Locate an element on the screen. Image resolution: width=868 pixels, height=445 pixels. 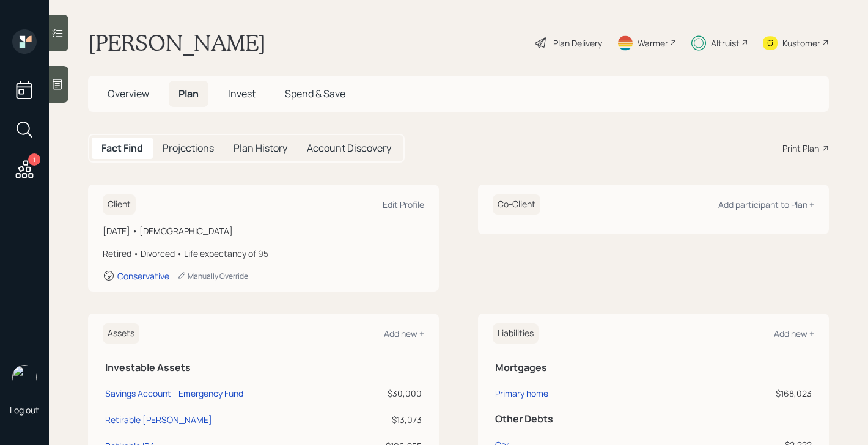
div: Add participant to Plan + is located at coordinates (766, 205).